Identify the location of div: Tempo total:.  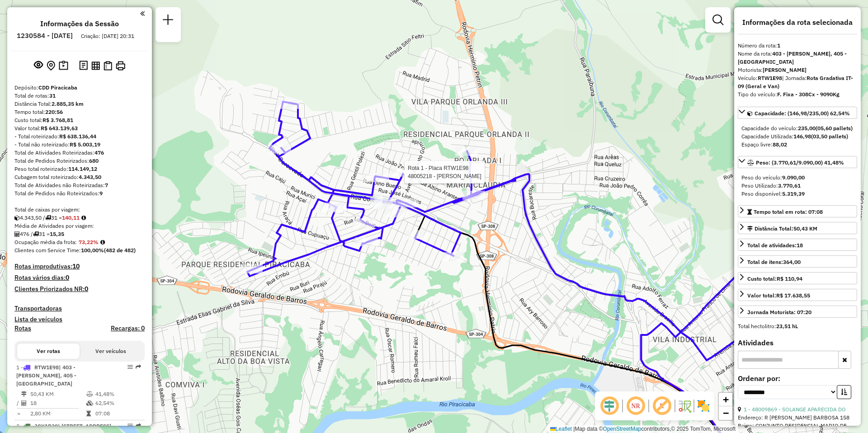
(79, 112).